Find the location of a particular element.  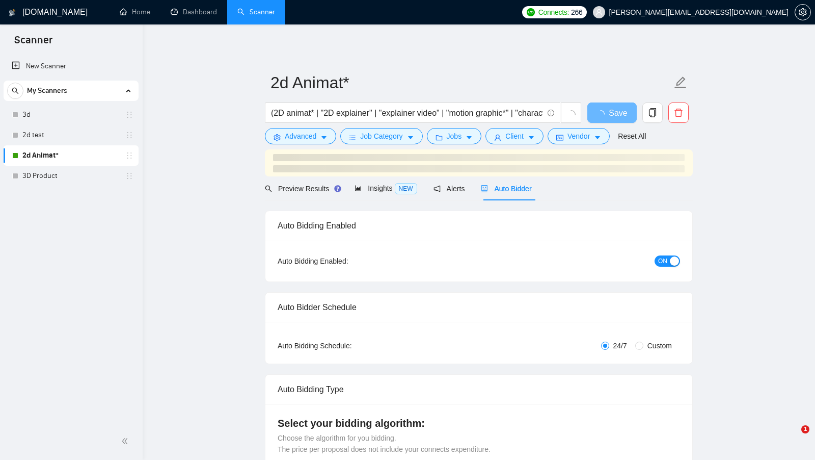

span: Advanced is located at coordinates (301, 136).